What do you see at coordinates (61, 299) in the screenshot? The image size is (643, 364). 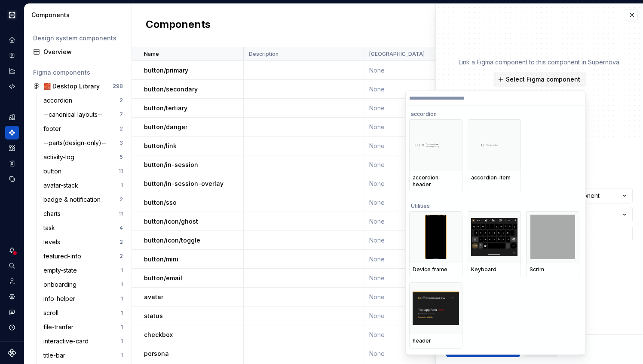 I see `div: info-helper` at bounding box center [61, 299].